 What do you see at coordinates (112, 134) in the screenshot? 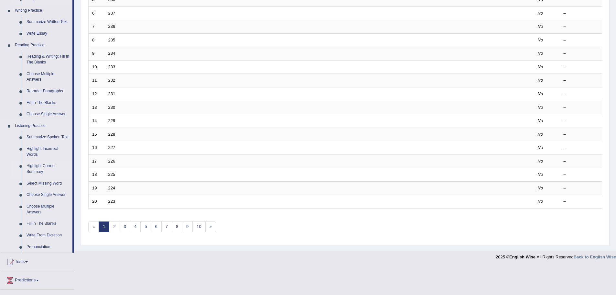
I see `a: 228` at bounding box center [112, 134].